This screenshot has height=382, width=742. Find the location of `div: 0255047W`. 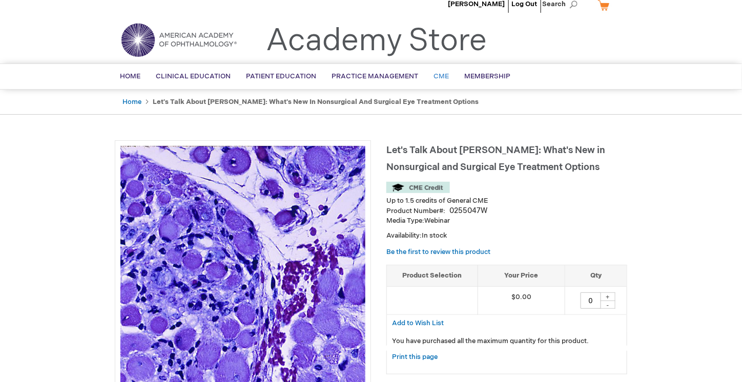

div: 0255047W is located at coordinates (468, 211).